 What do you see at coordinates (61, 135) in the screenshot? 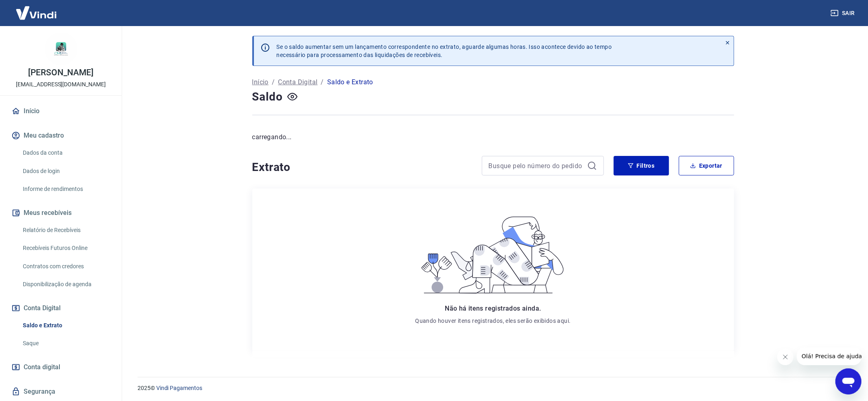
I see `button: Meu cadastro` at bounding box center [61, 135].